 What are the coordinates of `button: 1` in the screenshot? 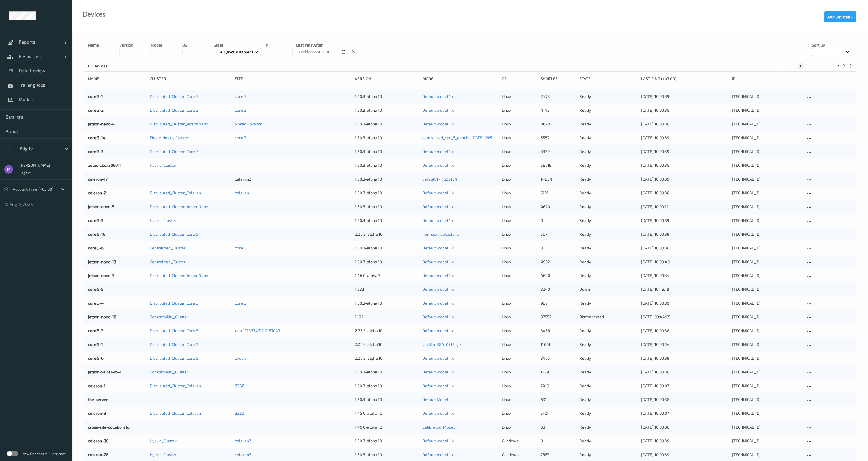 It's located at (800, 66).